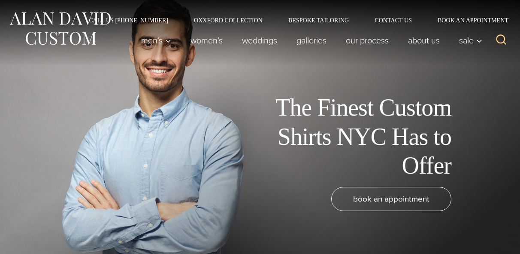 This screenshot has width=520, height=254. I want to click on img: Alan David Custom, so click(60, 28).